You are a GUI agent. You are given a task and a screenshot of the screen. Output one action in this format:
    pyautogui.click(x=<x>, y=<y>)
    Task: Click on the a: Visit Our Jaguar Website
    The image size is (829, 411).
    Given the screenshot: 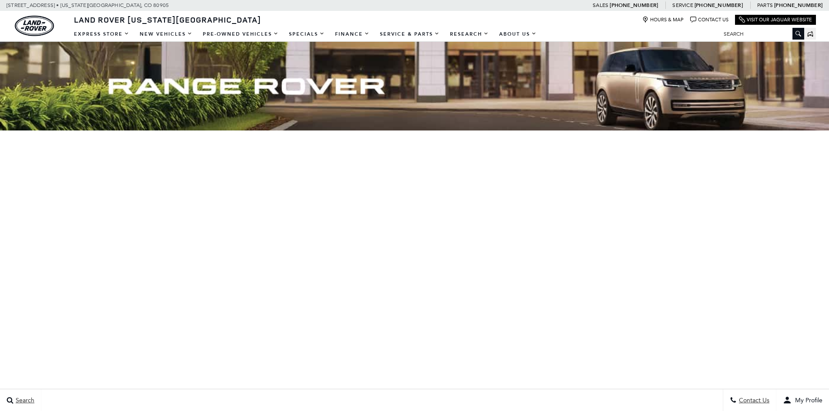 What is the action you would take?
    pyautogui.click(x=776, y=20)
    